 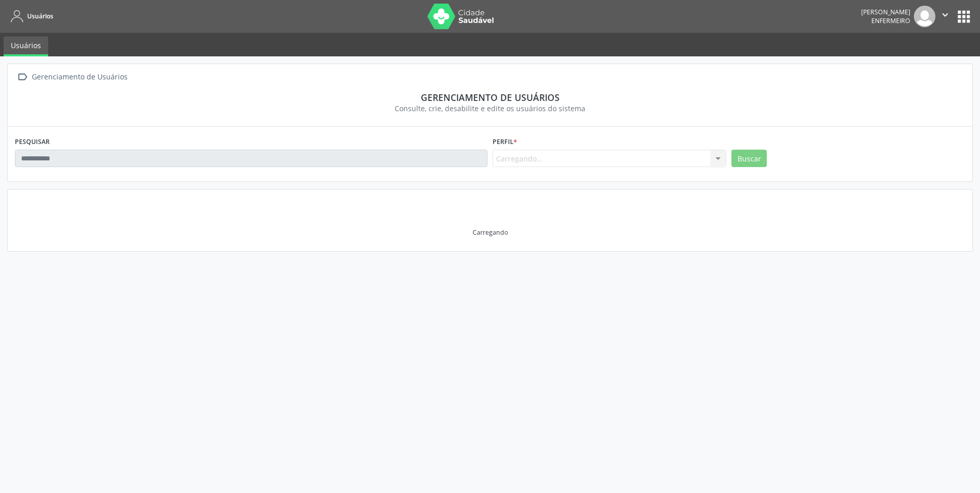 I want to click on label: Perfil, so click(x=505, y=141).